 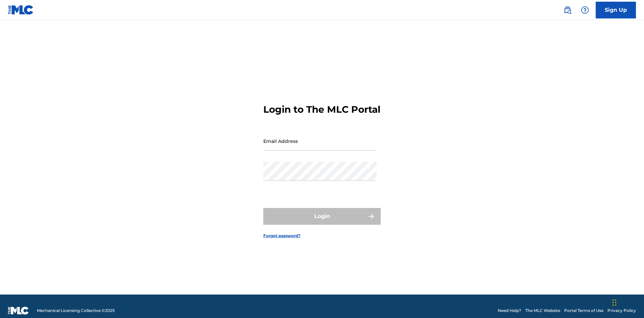 What do you see at coordinates (568, 10) in the screenshot?
I see `a: Public Search` at bounding box center [568, 10].